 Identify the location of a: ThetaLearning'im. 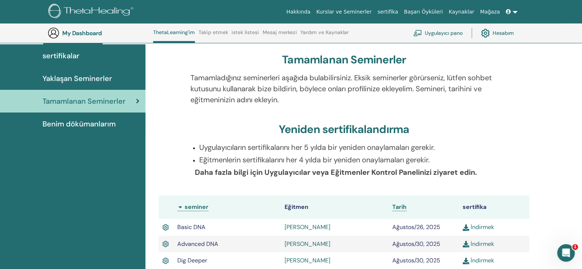
(174, 36).